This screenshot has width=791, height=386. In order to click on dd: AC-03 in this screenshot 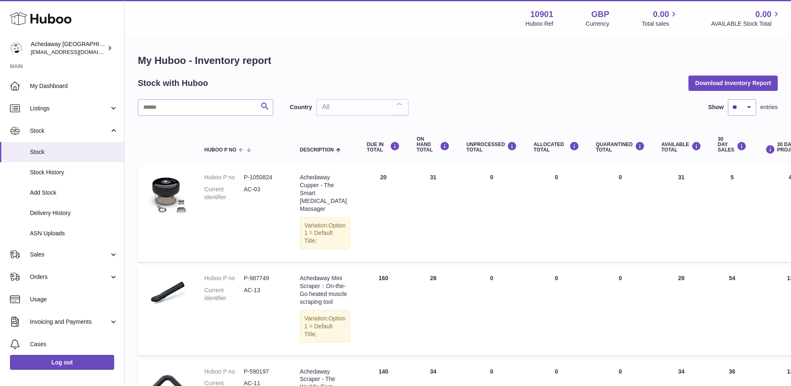, I will do `click(263, 194)`.